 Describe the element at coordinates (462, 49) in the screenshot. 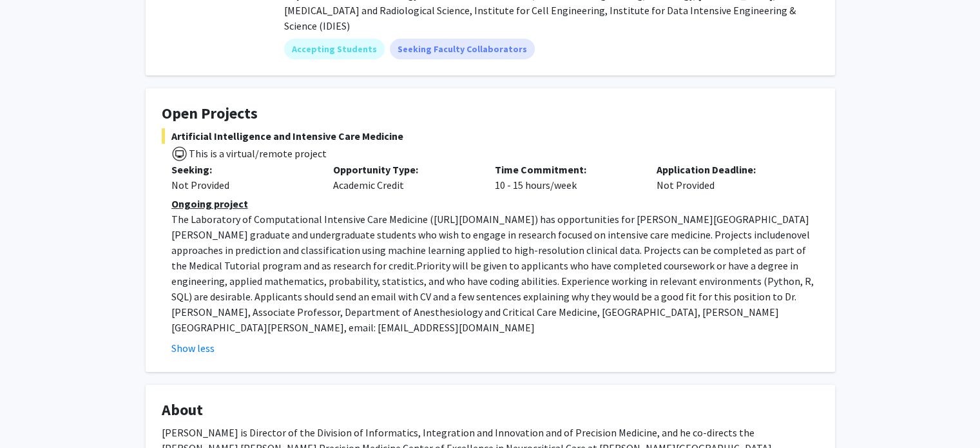

I see `mat-chip: Seeking Faculty Collaborators` at that location.